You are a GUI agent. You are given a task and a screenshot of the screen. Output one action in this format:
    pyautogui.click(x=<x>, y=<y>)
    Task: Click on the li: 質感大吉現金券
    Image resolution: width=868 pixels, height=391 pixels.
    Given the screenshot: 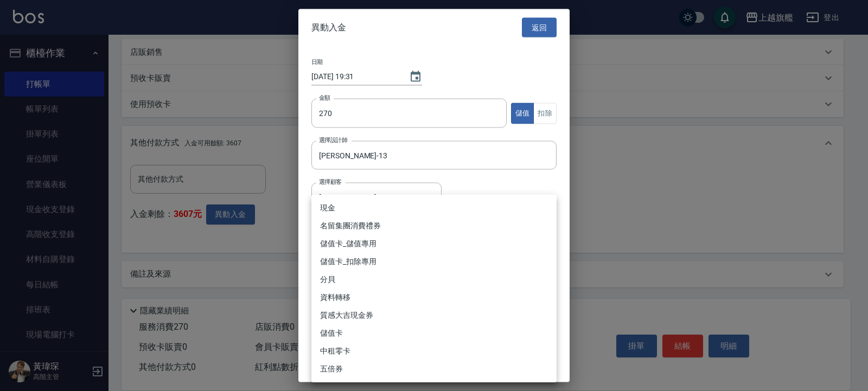 What is the action you would take?
    pyautogui.click(x=434, y=315)
    